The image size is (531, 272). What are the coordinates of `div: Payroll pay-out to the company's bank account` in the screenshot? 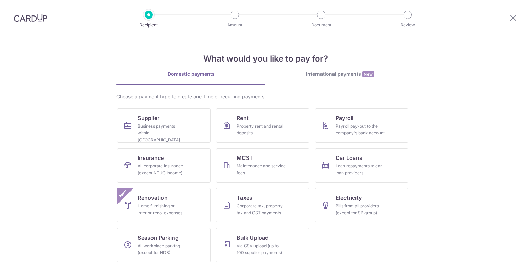 It's located at (360, 130).